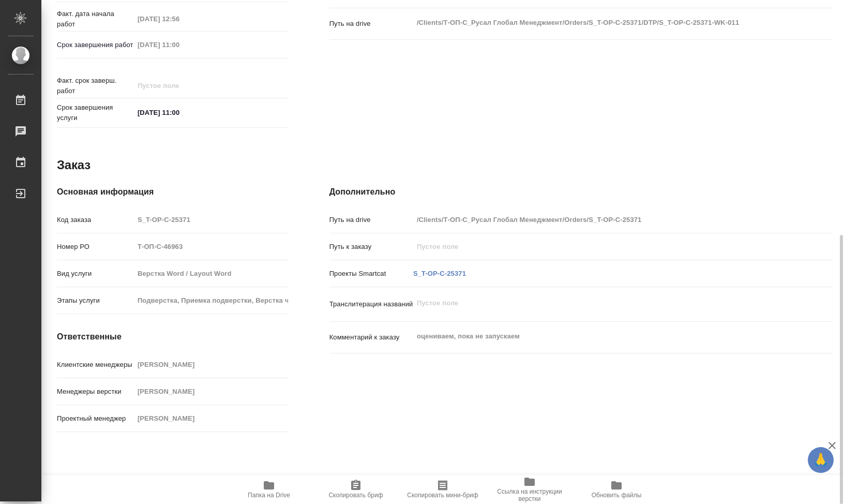 The width and height of the screenshot is (844, 504). What do you see at coordinates (581, 192) in the screenshot?
I see `h4: Дополнительно` at bounding box center [581, 192].